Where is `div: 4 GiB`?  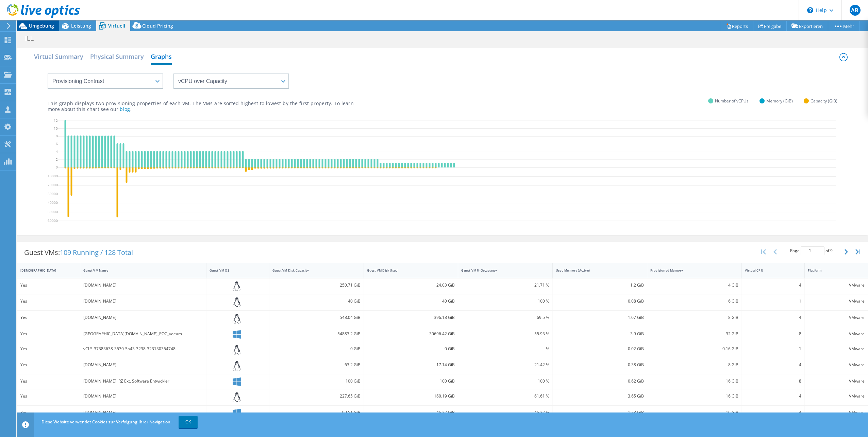 div: 4 GiB is located at coordinates (694, 286).